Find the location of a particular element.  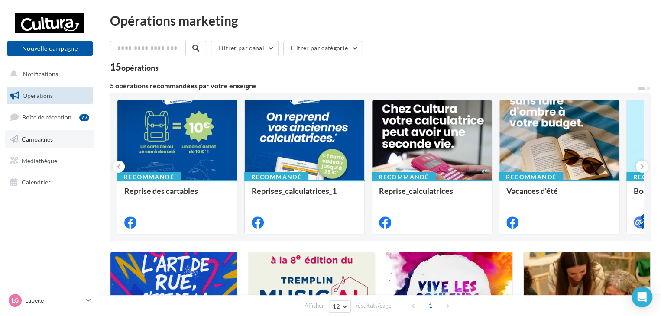

span: résultats/page is located at coordinates (373, 306).